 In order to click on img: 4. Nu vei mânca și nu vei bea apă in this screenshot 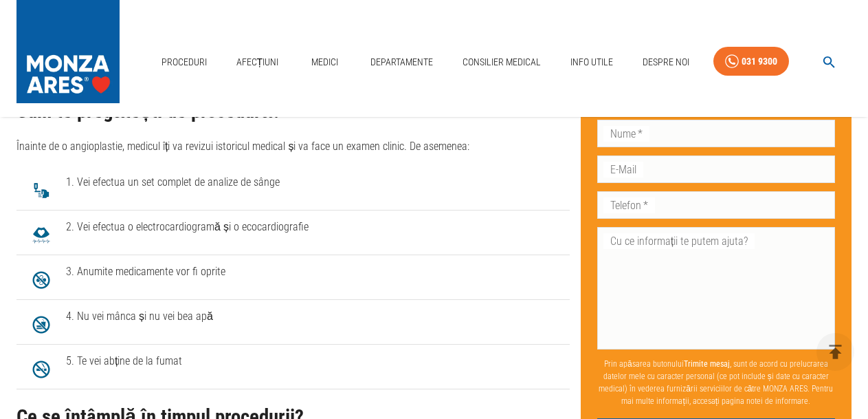, I will do `click(41, 325)`.